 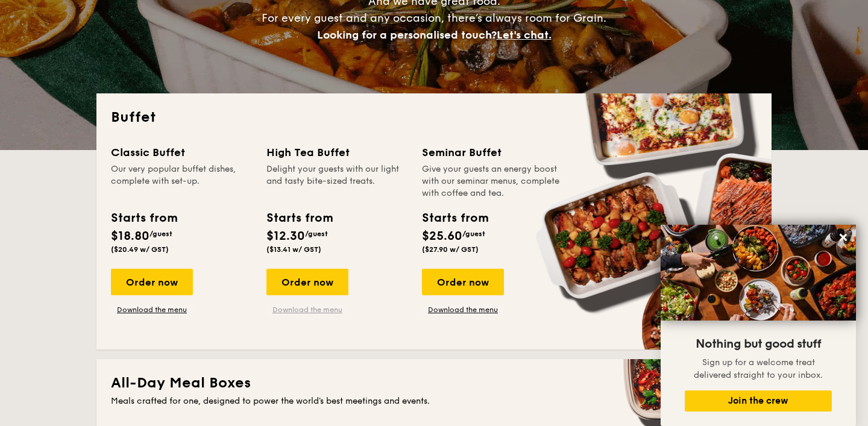 What do you see at coordinates (758, 400) in the screenshot?
I see `button: Join the crew` at bounding box center [758, 400].